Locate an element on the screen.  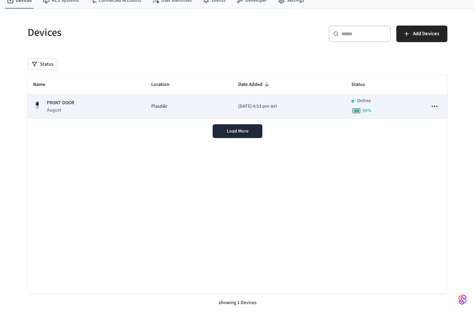
span: Date Added is located at coordinates (255, 85).